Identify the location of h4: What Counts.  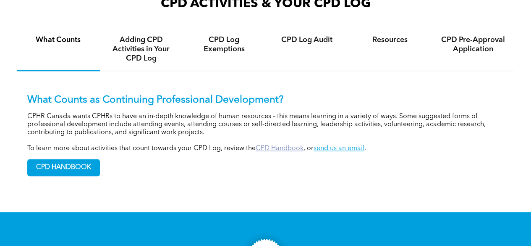
(58, 40).